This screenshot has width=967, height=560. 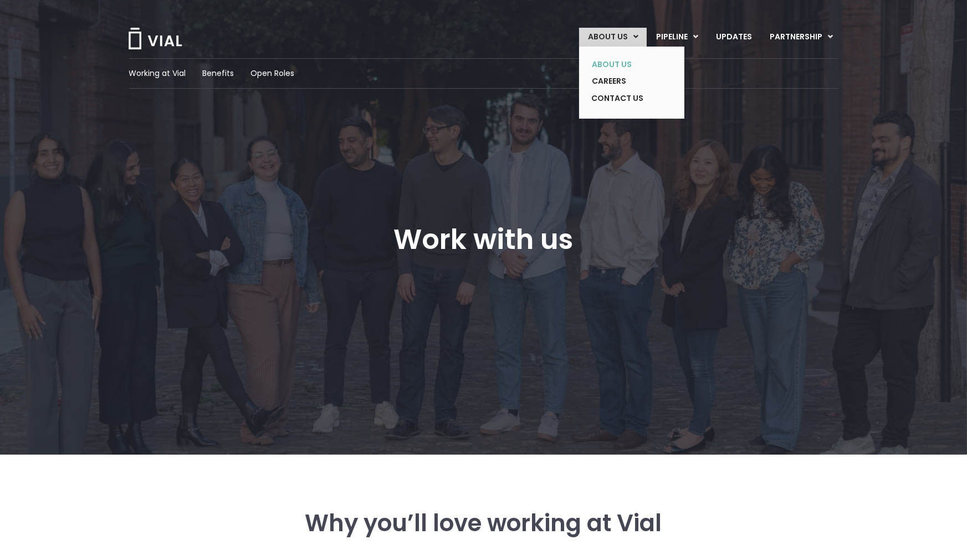 What do you see at coordinates (158, 73) in the screenshot?
I see `span: Working at Vial` at bounding box center [158, 73].